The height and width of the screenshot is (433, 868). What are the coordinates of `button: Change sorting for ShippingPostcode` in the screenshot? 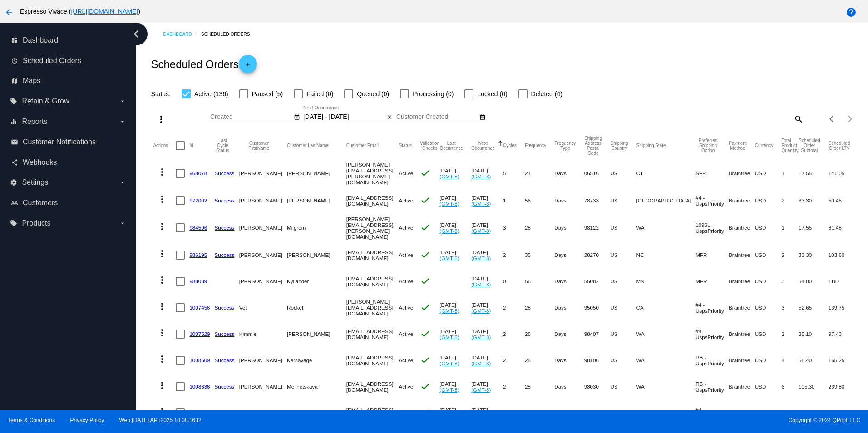 It's located at (593, 146).